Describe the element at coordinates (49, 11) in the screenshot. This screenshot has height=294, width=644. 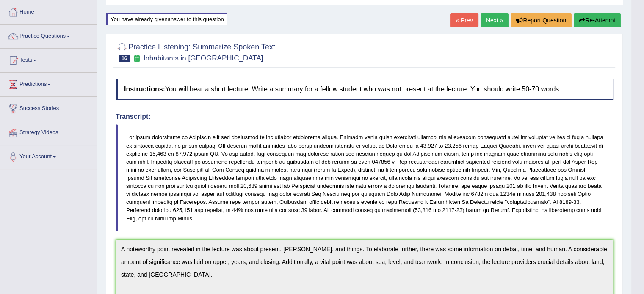
I see `a: Home` at that location.